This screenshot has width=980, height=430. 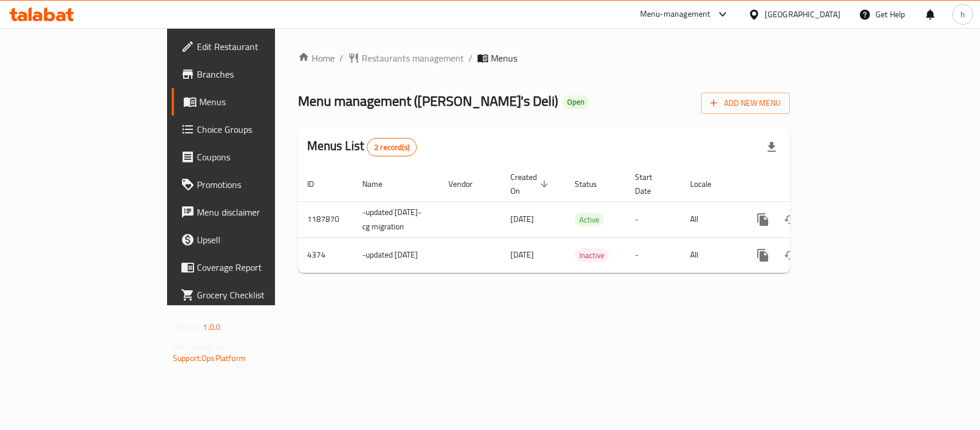 I want to click on a: Branches, so click(x=251, y=74).